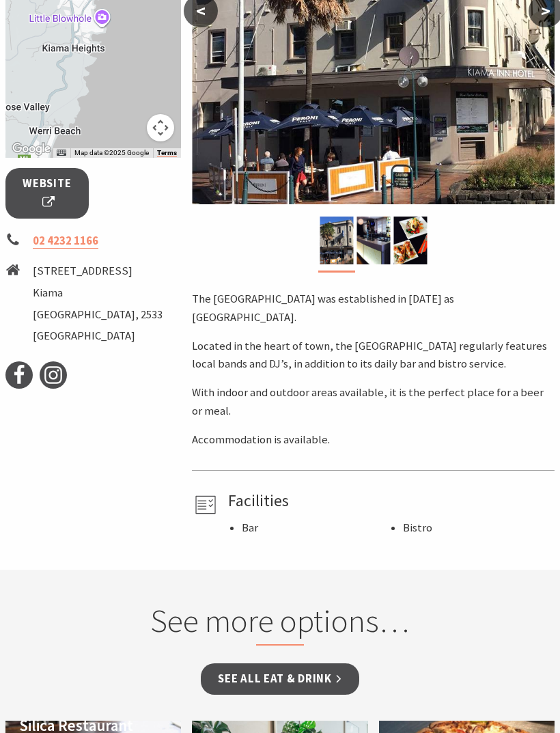 The height and width of the screenshot is (733, 560). Describe the element at coordinates (161, 128) in the screenshot. I see `button: Map camera controls` at that location.